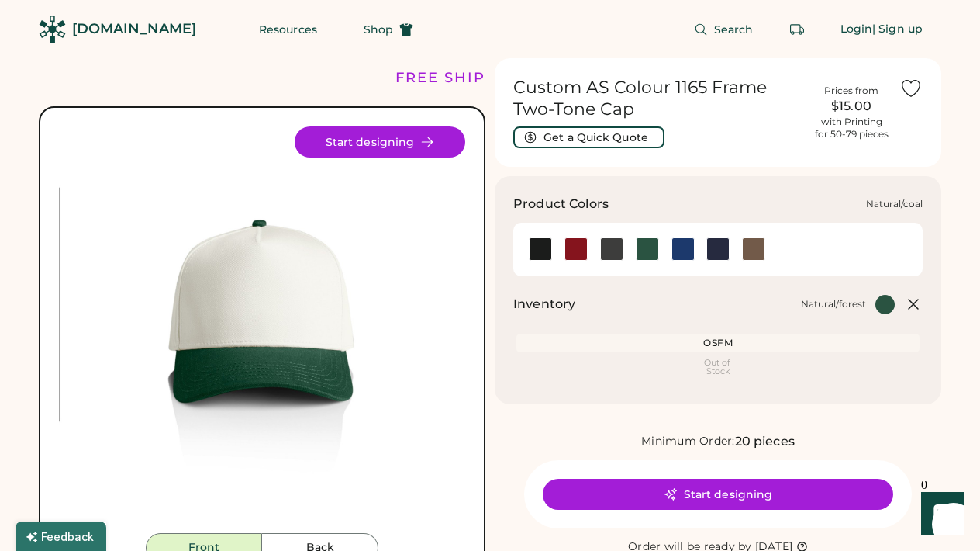 The width and height of the screenshot is (980, 551). What do you see at coordinates (857, 30) in the screenshot?
I see `div: Login` at bounding box center [857, 30].